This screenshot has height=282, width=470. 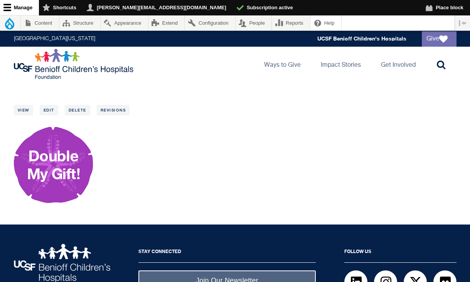 What do you see at coordinates (24, 110) in the screenshot?
I see `a: View` at bounding box center [24, 110].